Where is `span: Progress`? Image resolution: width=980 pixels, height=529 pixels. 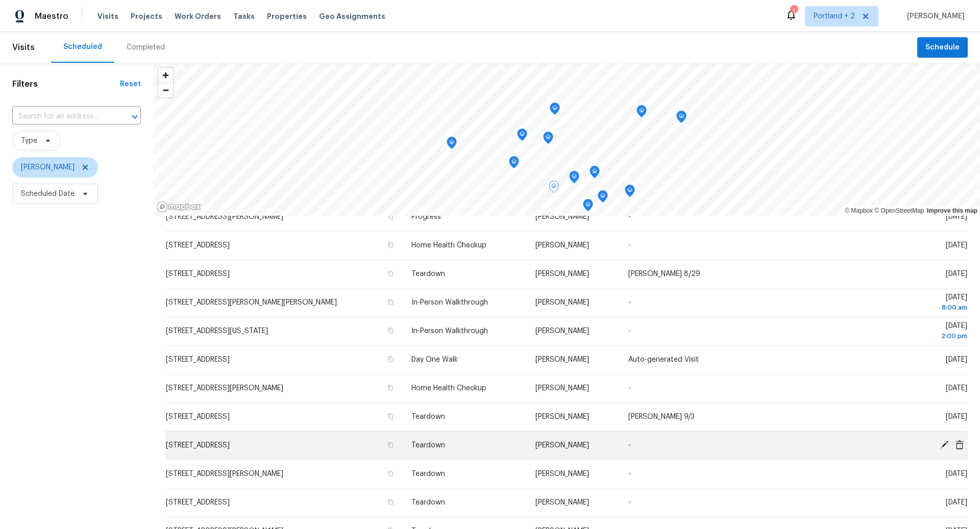 span: Progress is located at coordinates (426, 217).